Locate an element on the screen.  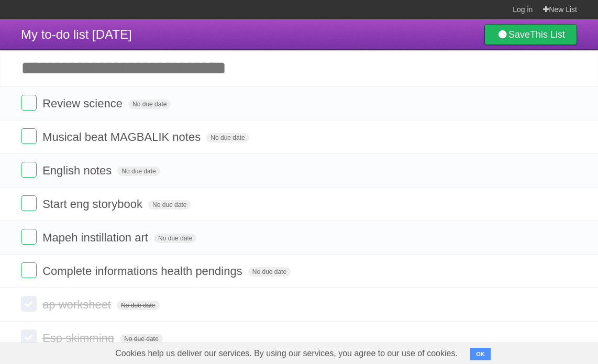
span: Musical beat MAGBALIK notes is located at coordinates (123, 137).